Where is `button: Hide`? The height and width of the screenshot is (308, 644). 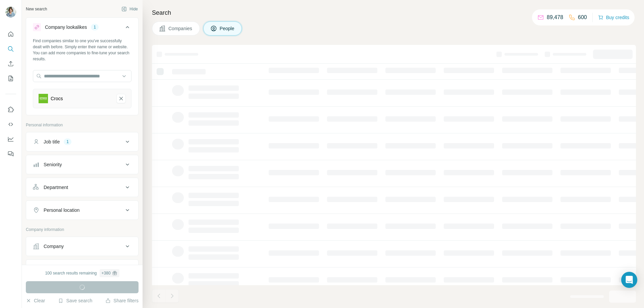 button: Hide is located at coordinates (129, 9).